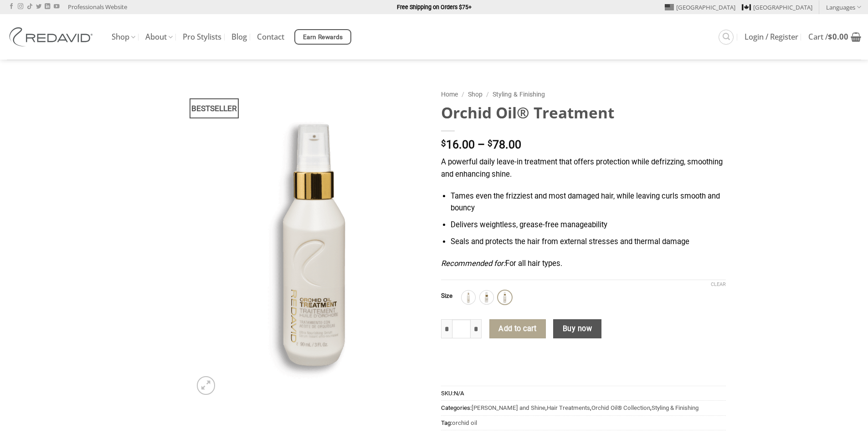 The image size is (868, 434). What do you see at coordinates (834, 37) in the screenshot?
I see `a: View cart` at bounding box center [834, 37].